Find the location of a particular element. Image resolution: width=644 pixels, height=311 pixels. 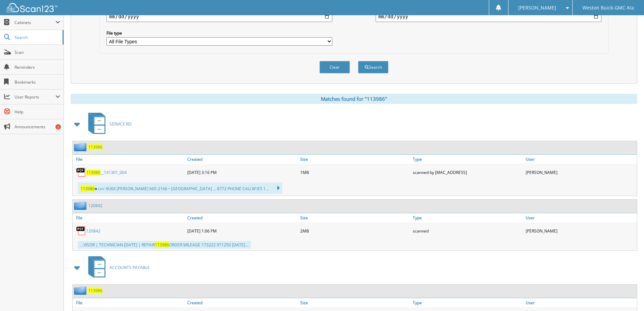

a: SERVICE RO is located at coordinates (108, 124).